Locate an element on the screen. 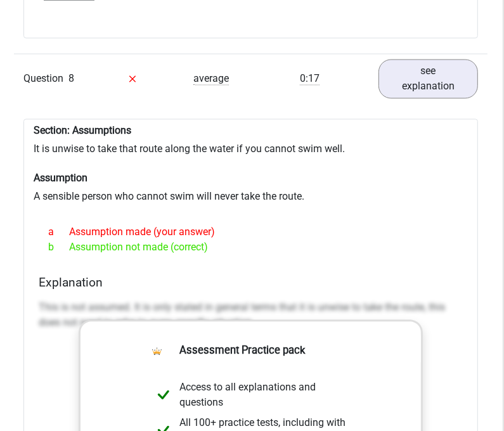  span: 0:17 is located at coordinates (310, 79).